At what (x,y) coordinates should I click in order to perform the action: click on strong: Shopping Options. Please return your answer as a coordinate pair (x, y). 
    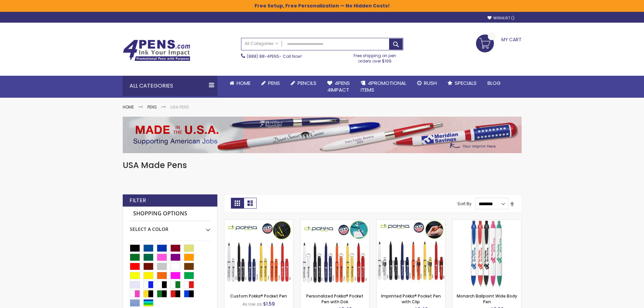
    Looking at the image, I should click on (170, 213).